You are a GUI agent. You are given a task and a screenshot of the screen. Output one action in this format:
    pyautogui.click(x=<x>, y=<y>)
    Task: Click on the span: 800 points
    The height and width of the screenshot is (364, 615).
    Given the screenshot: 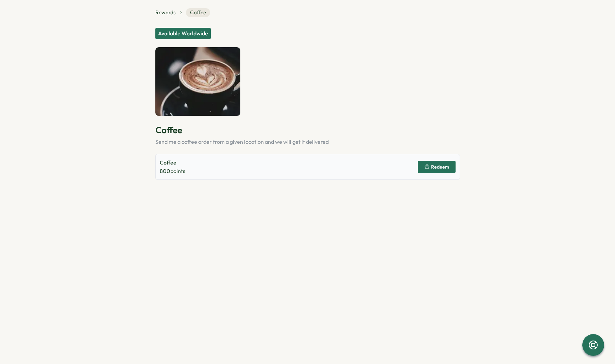 What is the action you would take?
    pyautogui.click(x=172, y=171)
    